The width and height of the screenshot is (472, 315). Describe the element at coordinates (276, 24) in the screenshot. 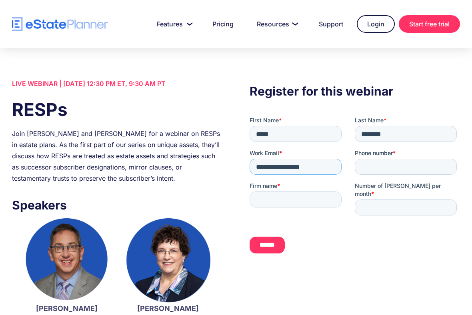

I see `a: Resources` at that location.